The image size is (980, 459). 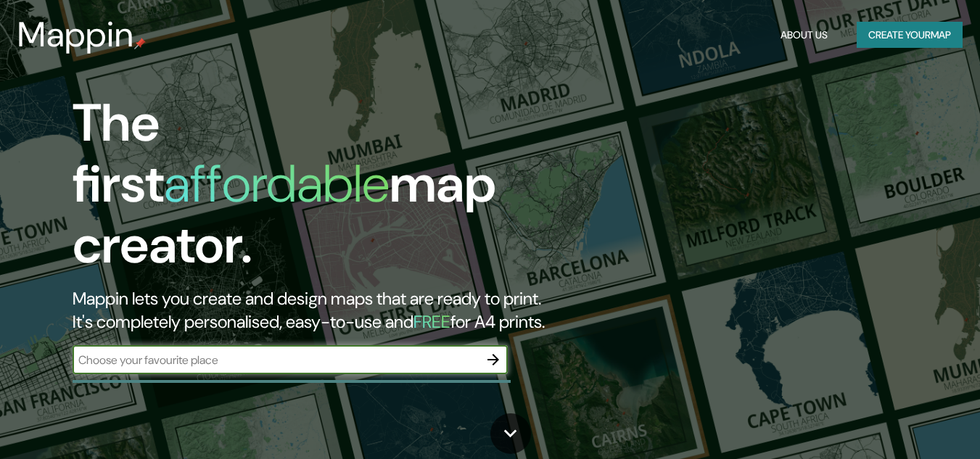 What do you see at coordinates (910, 35) in the screenshot?
I see `button: Create yourmap` at bounding box center [910, 35].